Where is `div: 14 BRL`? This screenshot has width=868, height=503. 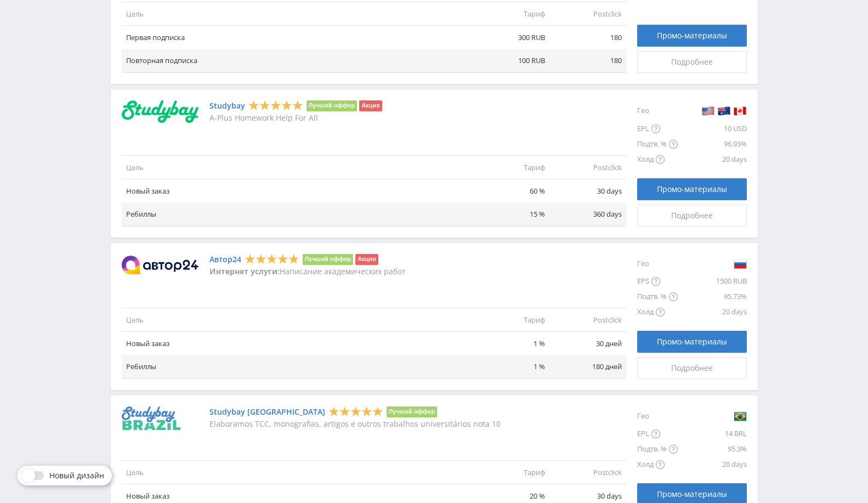 div: 14 BRL is located at coordinates (712, 434).